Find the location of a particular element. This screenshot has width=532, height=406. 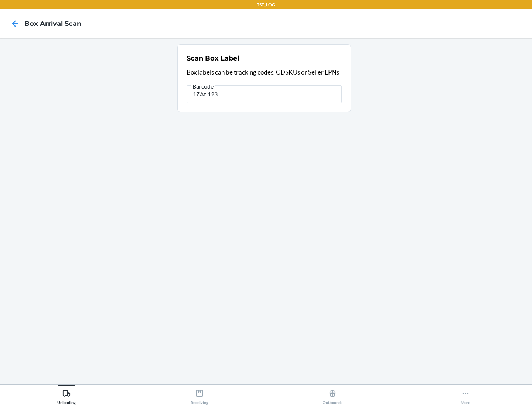

h4: Box Arrival Scan is located at coordinates (53, 24).